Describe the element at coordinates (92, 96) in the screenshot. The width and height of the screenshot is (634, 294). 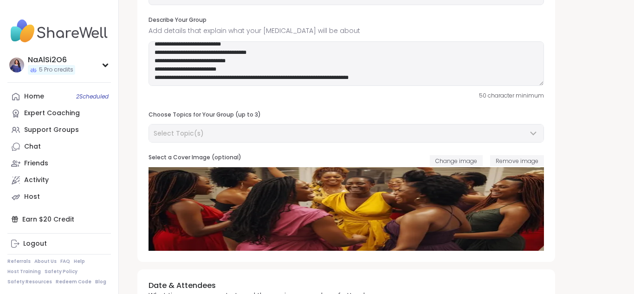
I see `span: 2 Scheduled` at that location.